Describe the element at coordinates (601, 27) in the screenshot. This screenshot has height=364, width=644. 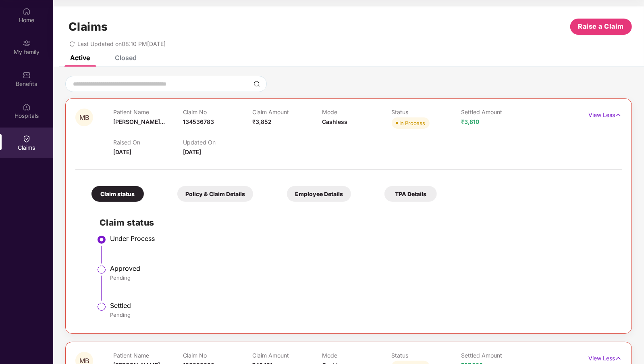
I see `button: Raise a Claim` at that location.